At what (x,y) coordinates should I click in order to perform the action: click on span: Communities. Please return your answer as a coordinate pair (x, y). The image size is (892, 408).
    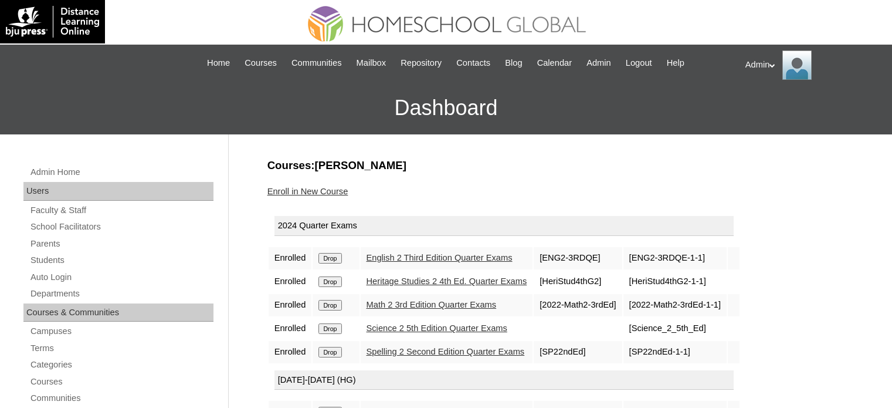
    Looking at the image, I should click on (317, 63).